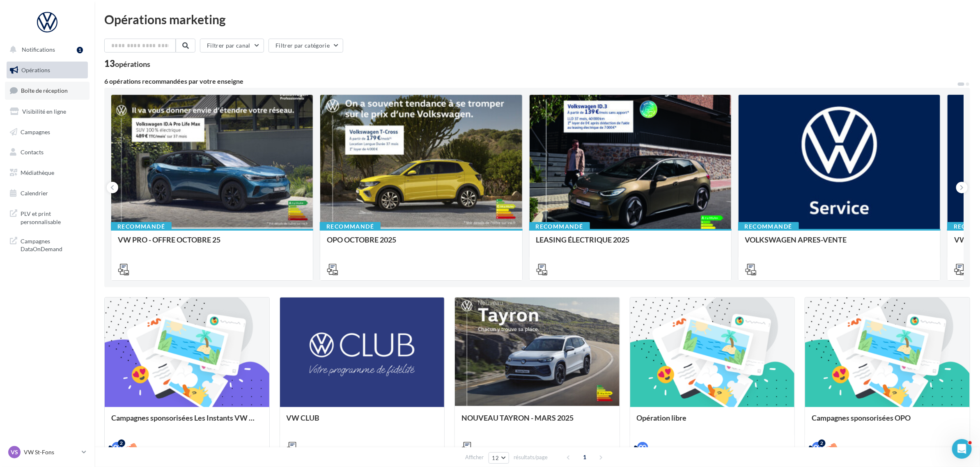  I want to click on span: 1, so click(584, 457).